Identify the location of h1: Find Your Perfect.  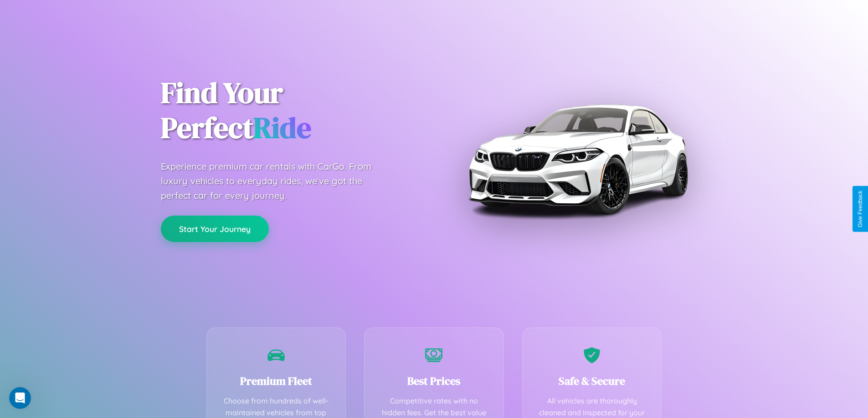
(291, 111).